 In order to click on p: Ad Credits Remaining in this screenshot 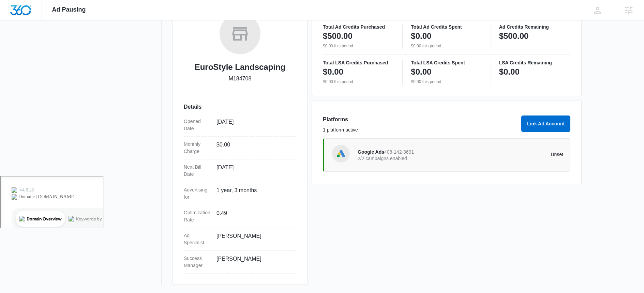, I will do `click(535, 27)`.